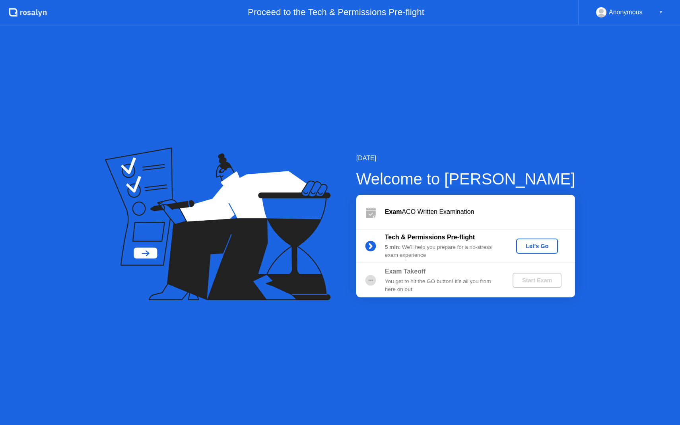 This screenshot has width=680, height=425. Describe the element at coordinates (393, 211) in the screenshot. I see `b: Exam` at that location.